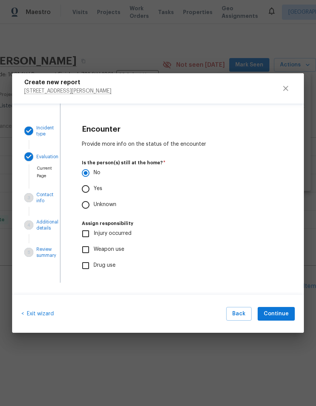  Describe the element at coordinates (182, 163) in the screenshot. I see `label: Is the person(s) still at the home?` at that location.